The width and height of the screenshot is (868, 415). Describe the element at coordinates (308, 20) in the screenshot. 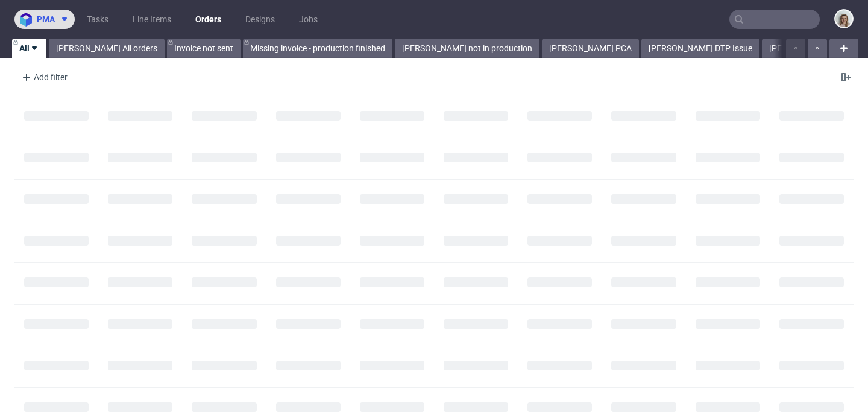

I see `a: Jobs` at that location.